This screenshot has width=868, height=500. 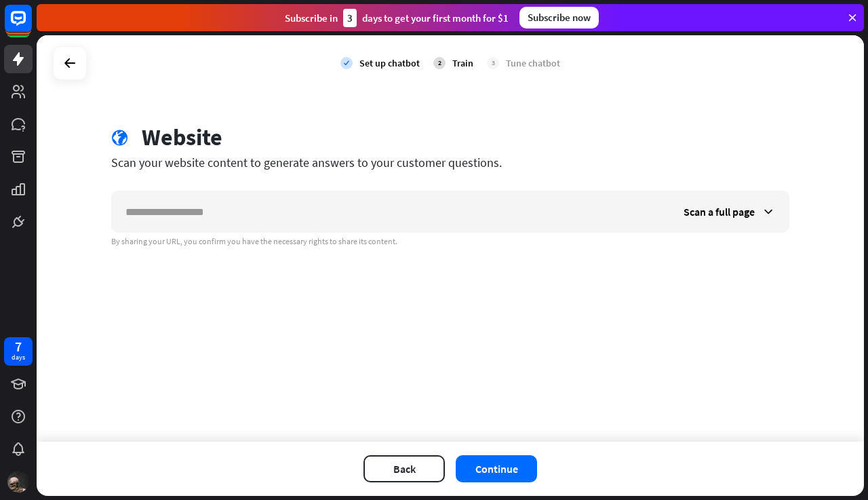 What do you see at coordinates (396, 18) in the screenshot?
I see `div: Subscribe in days to get your first month for $1` at bounding box center [396, 18].